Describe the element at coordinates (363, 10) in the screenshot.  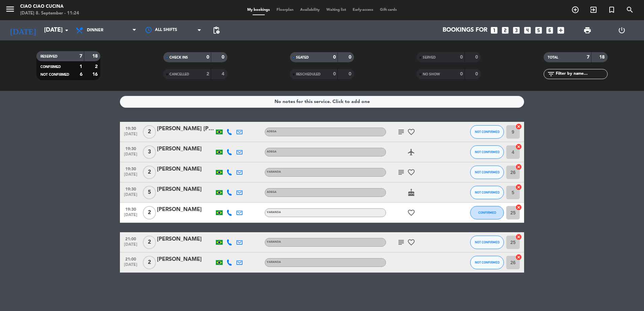
I see `span: Early-access` at that location.